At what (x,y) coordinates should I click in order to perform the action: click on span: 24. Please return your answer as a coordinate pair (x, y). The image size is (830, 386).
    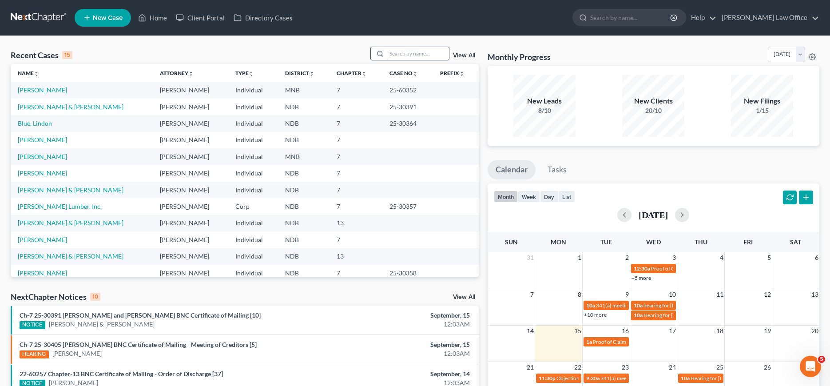
    Looking at the image, I should click on (672, 367).